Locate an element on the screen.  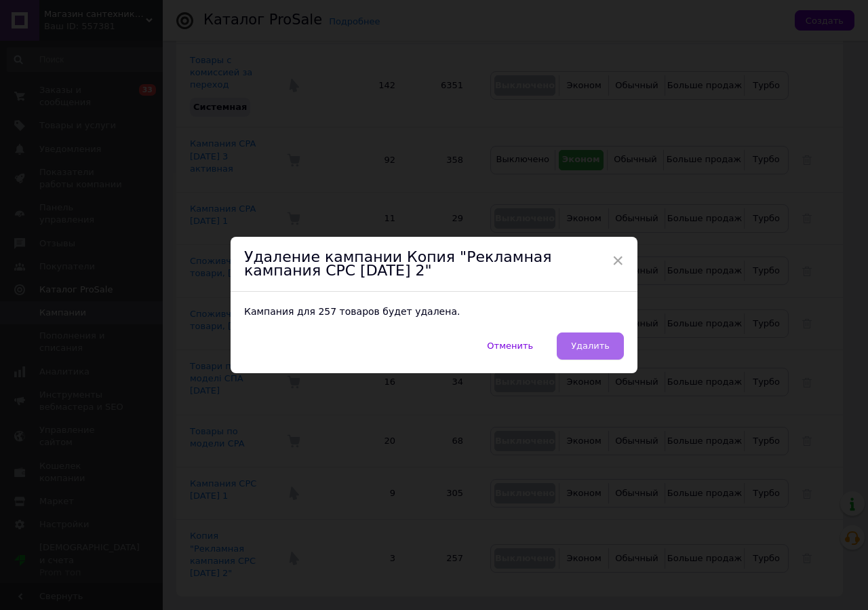
span: Отменить is located at coordinates (510, 346).